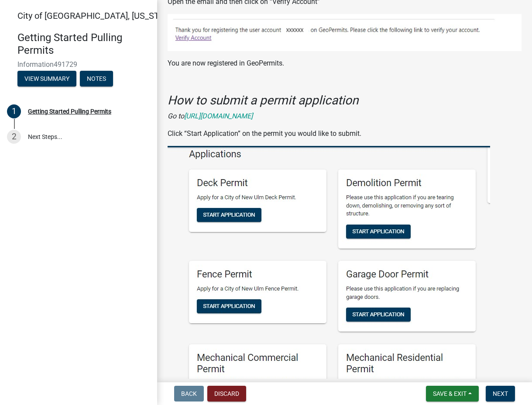 This screenshot has height=405, width=532. What do you see at coordinates (46, 79) in the screenshot?
I see `wm-modal-confirm: Summary` at bounding box center [46, 79].